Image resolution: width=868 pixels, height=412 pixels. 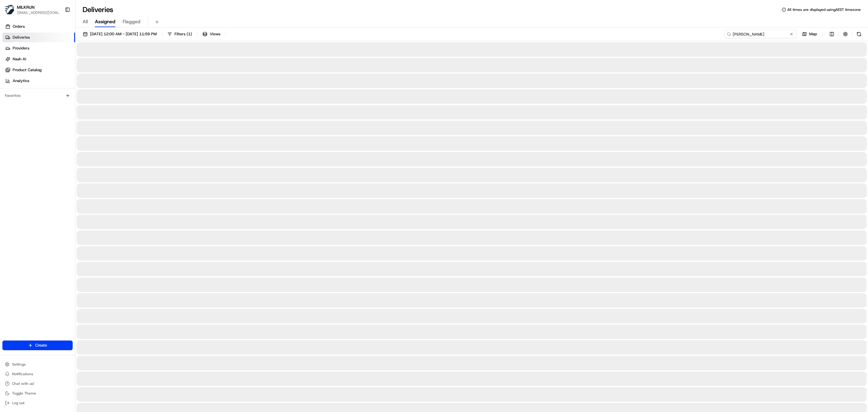 What do you see at coordinates (25, 7) in the screenshot?
I see `button: MILKRUN` at bounding box center [25, 7].